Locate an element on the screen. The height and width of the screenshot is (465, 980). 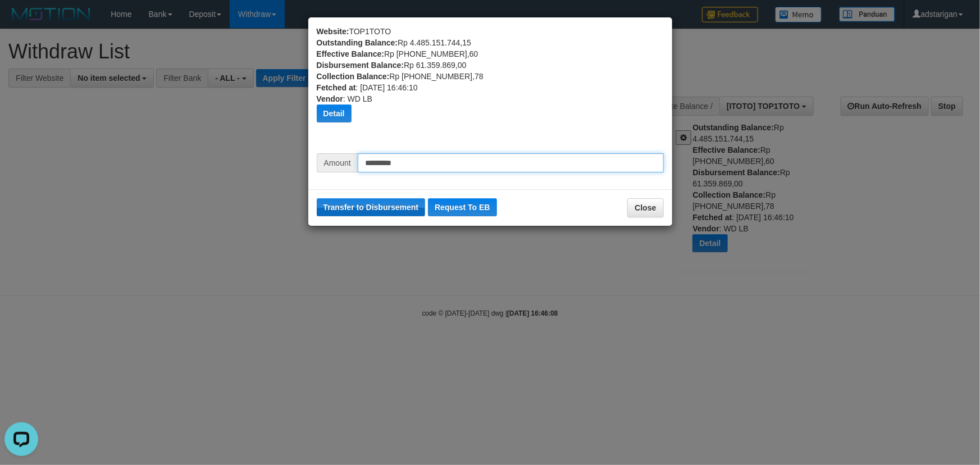
button: Transfer to Disbursement is located at coordinates (371, 207).